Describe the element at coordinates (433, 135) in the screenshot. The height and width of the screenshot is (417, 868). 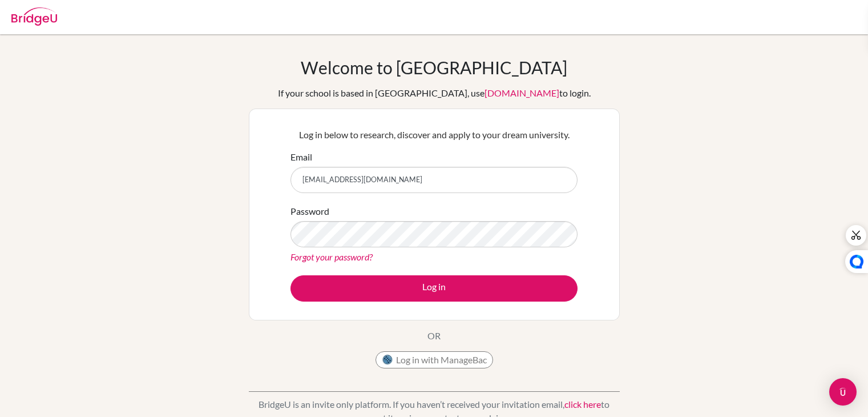
I see `p: Log in below to research, discover and apply to your dream university.` at that location.